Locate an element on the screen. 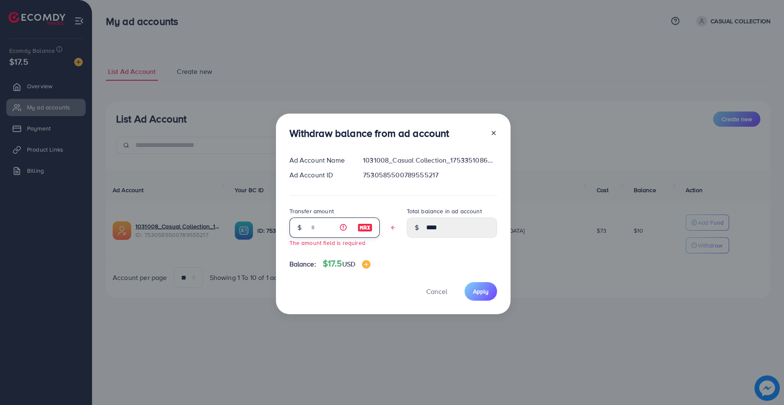  div: Ad Account ID is located at coordinates (319, 175).